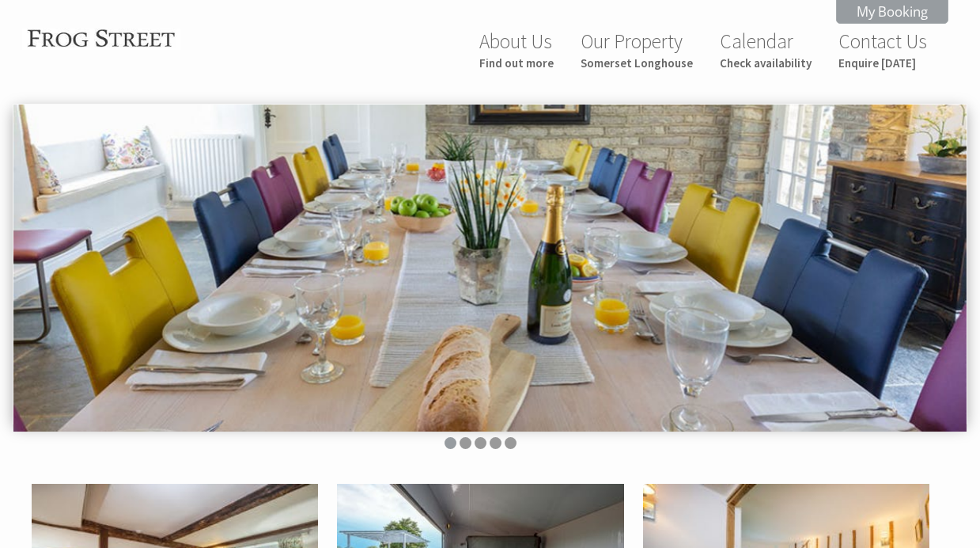 Image resolution: width=980 pixels, height=548 pixels. I want to click on img: Frog Street, so click(101, 39).